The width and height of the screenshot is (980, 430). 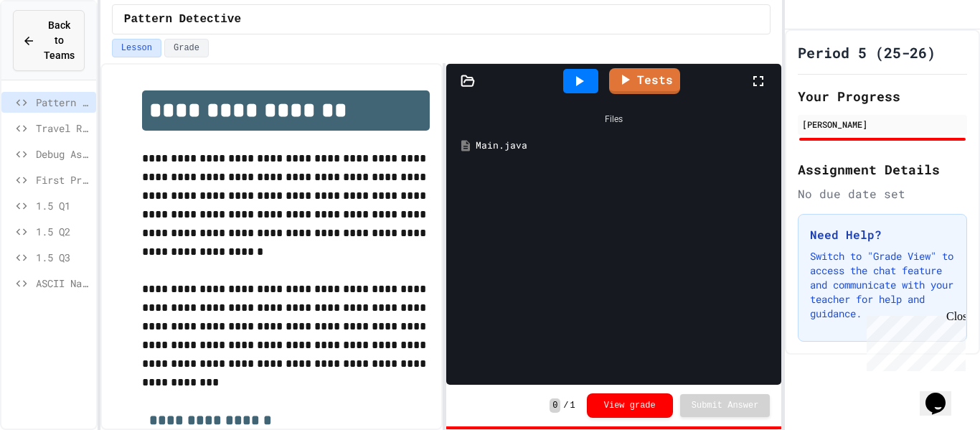 I want to click on span: Travel Route Debugger, so click(x=63, y=128).